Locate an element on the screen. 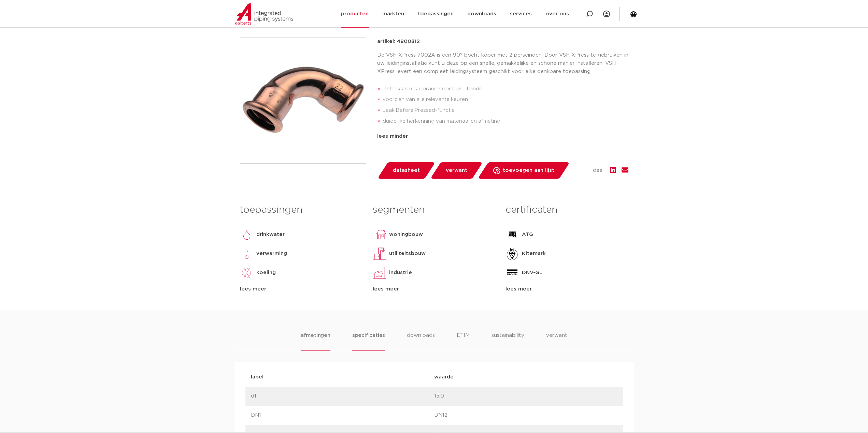 Image resolution: width=868 pixels, height=433 pixels. p: drinkwater is located at coordinates (270, 235).